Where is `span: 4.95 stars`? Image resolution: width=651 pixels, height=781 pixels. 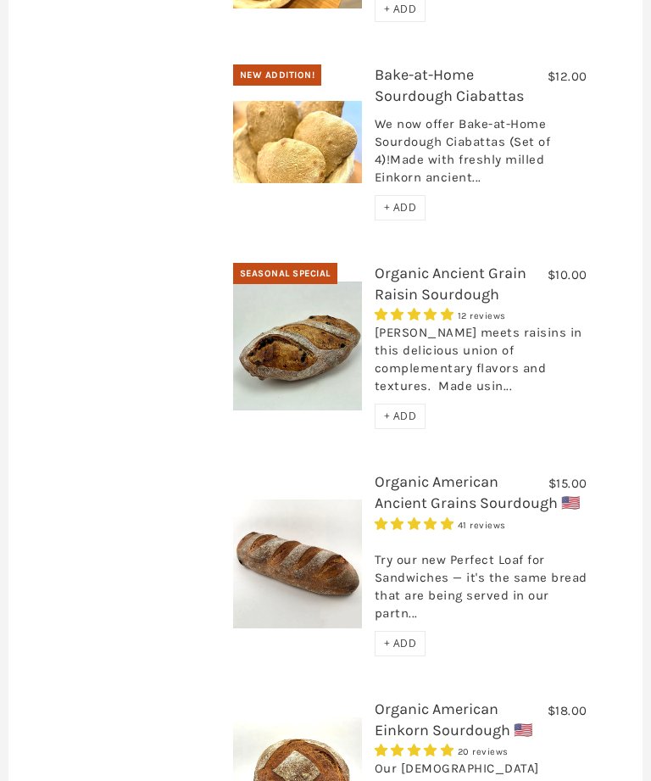
span: 4.95 stars is located at coordinates (416, 750).